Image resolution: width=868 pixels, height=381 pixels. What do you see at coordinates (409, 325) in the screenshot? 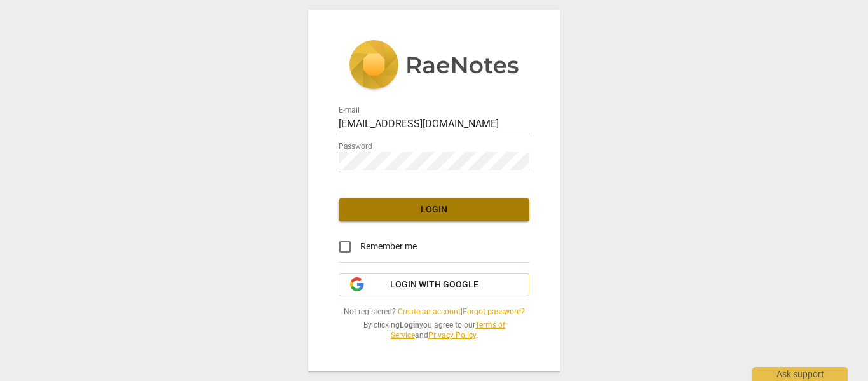
I see `b: Login` at bounding box center [409, 325].